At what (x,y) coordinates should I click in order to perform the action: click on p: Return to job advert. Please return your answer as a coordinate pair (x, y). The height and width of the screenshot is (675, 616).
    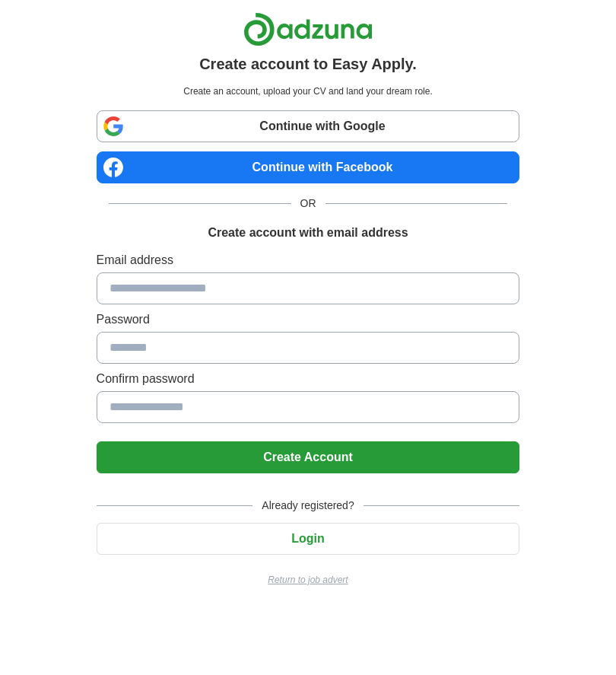
    Looking at the image, I should click on (308, 580).